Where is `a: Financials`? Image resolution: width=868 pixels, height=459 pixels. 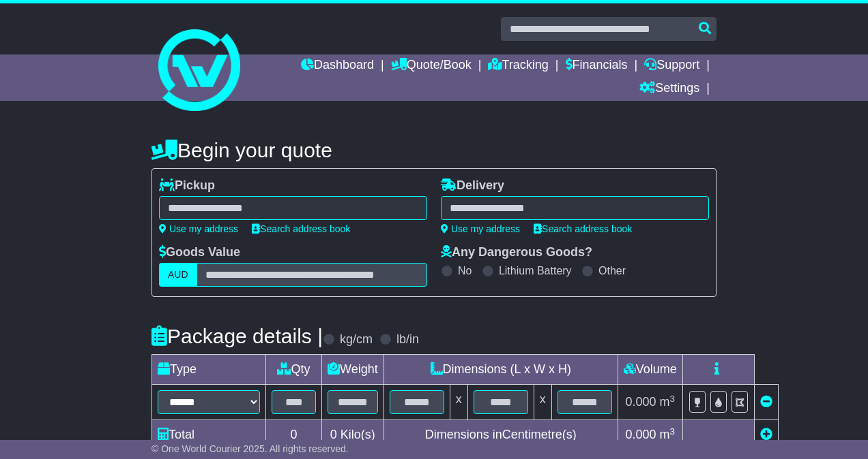
a: Financials is located at coordinates (596, 66).